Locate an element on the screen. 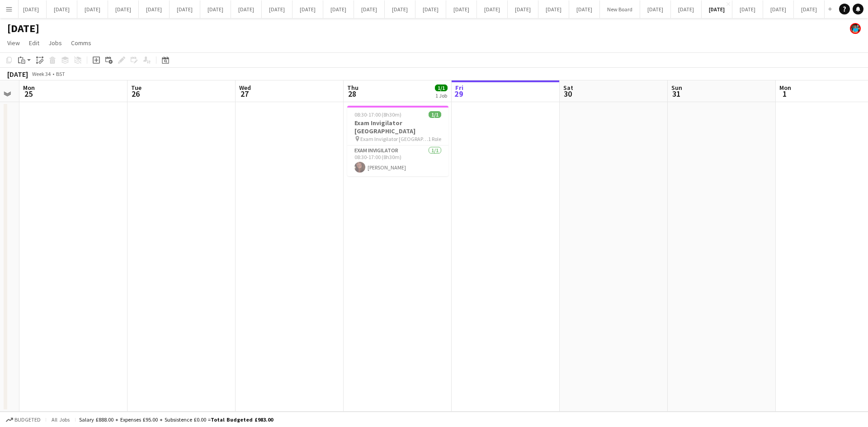 The image size is (868, 427). span: 1 is located at coordinates (784, 94).